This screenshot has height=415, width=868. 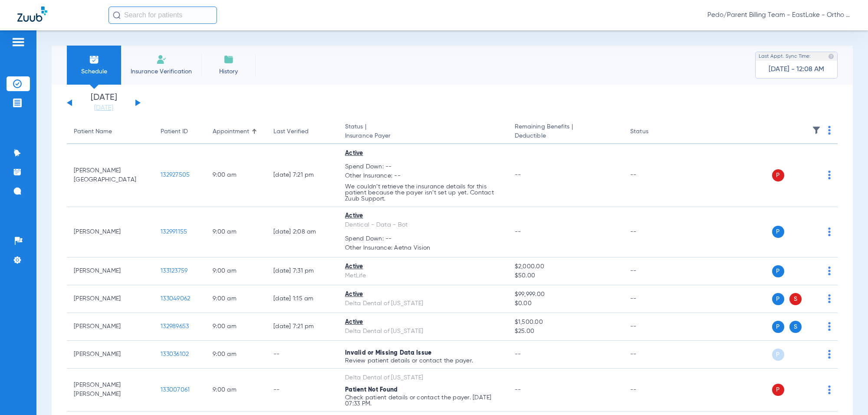 What do you see at coordinates (566, 331) in the screenshot?
I see `span: $25.00` at bounding box center [566, 331].